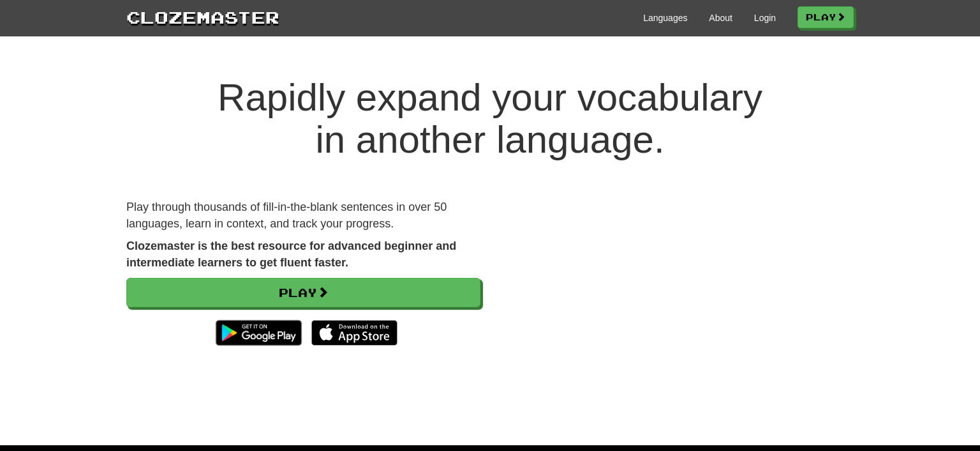  What do you see at coordinates (765, 18) in the screenshot?
I see `a: Login` at bounding box center [765, 18].